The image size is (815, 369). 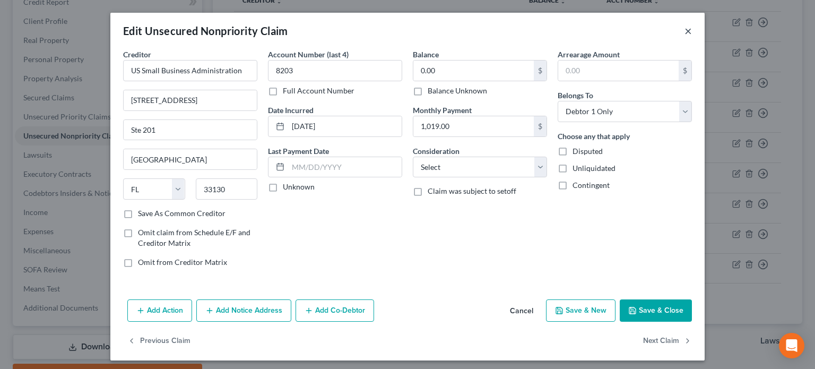 I want to click on button: Cancel, so click(x=521, y=311).